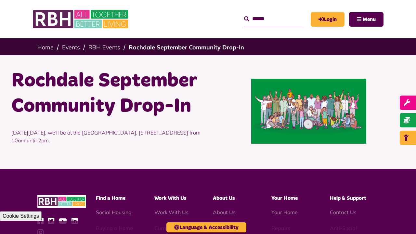 The width and height of the screenshot is (416, 234). What do you see at coordinates (348, 198) in the screenshot?
I see `span: Help & Support` at bounding box center [348, 198].